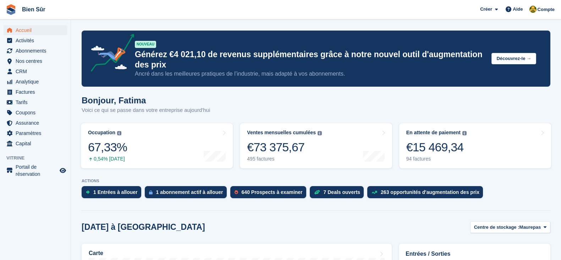  Describe the element at coordinates (38, 158) in the screenshot. I see `span: Vitrine` at that location.